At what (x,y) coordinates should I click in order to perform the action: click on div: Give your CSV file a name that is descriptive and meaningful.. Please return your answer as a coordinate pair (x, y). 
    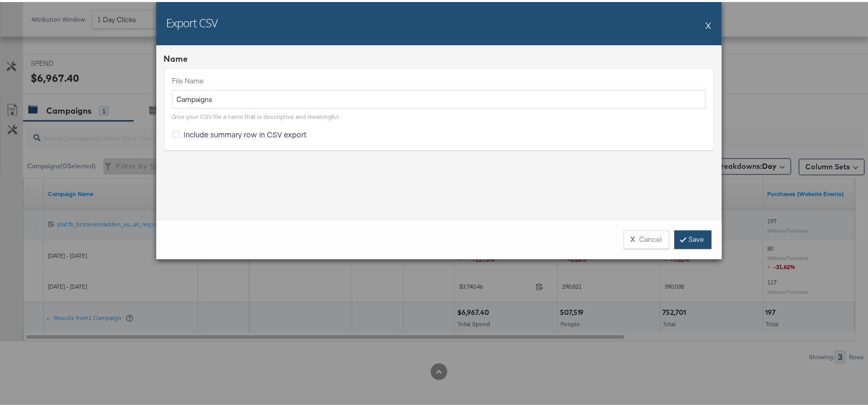
    Looking at the image, I should click on (256, 114).